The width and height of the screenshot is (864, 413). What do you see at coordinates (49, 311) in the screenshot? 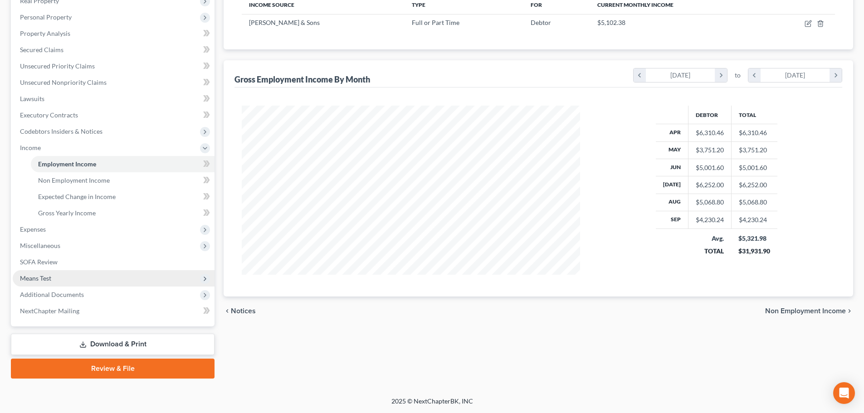
I see `span: NextChapter Mailing` at bounding box center [49, 311].